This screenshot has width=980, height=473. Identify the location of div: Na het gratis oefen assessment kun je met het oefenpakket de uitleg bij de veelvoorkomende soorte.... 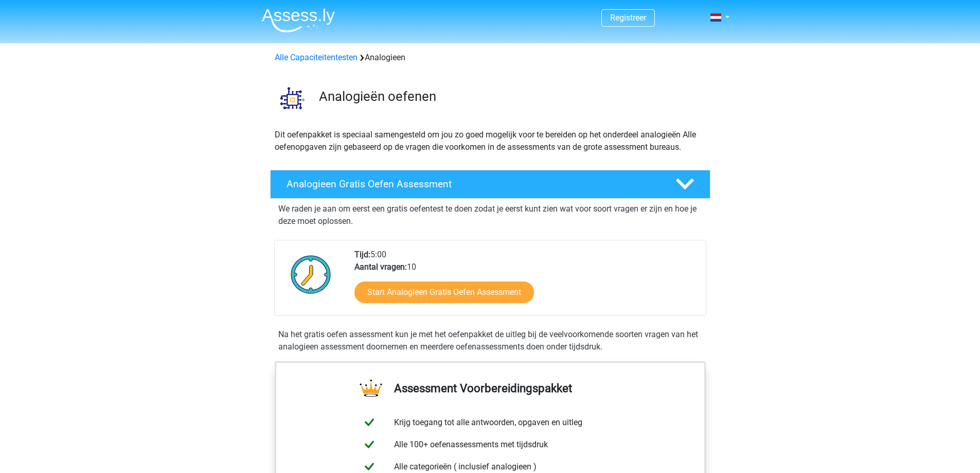
(490, 340).